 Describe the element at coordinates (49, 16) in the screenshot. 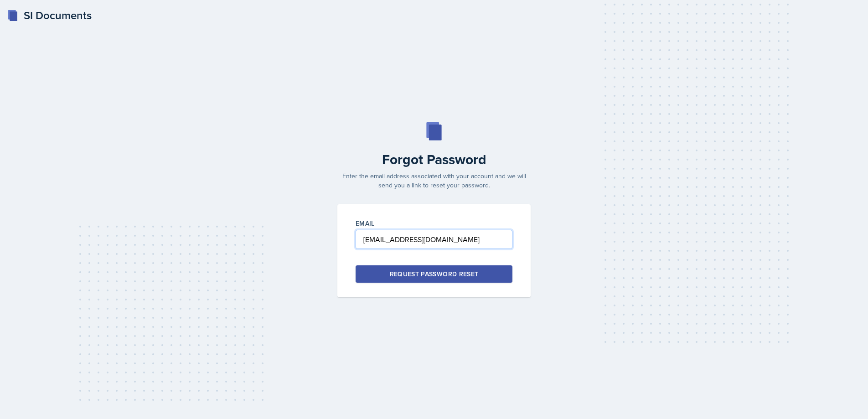

I see `div: SI Documents` at that location.